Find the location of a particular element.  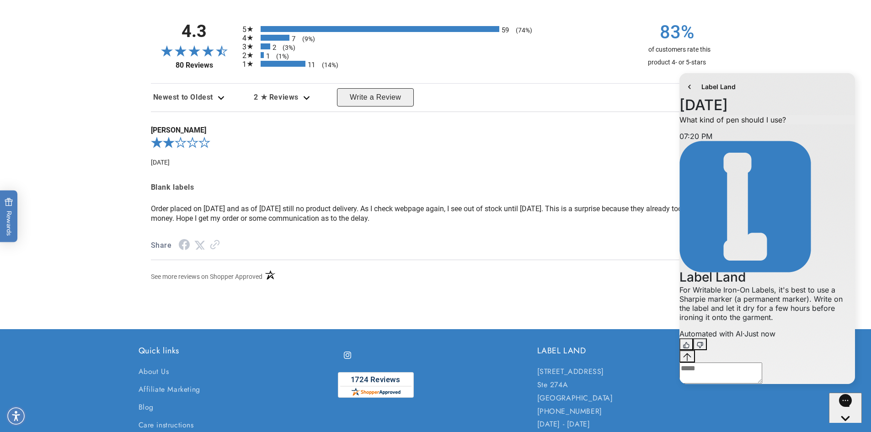

span: Share is located at coordinates (161, 246).